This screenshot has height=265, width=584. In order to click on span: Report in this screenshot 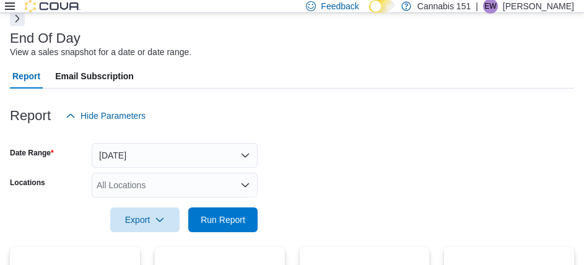, I will do `click(26, 76)`.